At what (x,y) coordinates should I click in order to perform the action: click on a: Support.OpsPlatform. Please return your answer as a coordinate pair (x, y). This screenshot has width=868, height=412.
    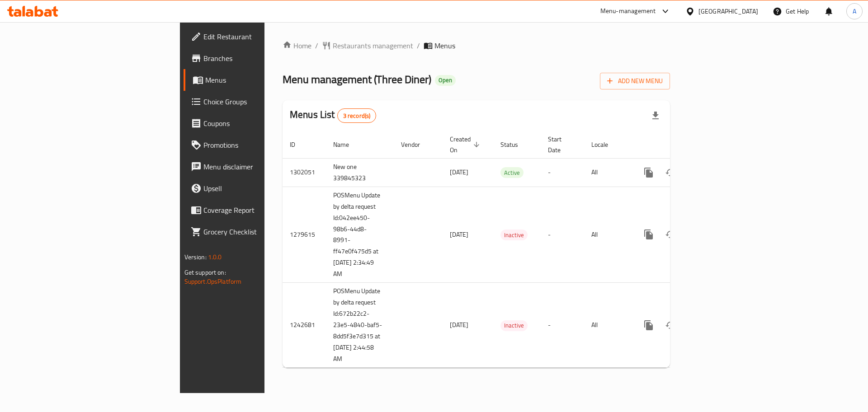
    Looking at the image, I should click on (213, 282).